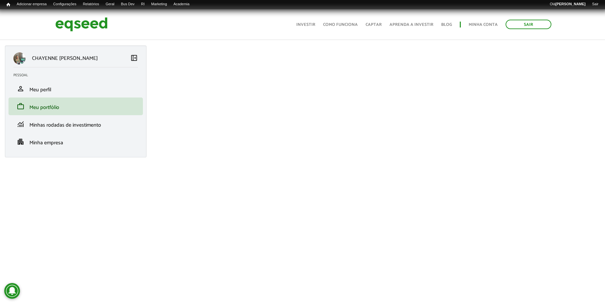 Image resolution: width=605 pixels, height=303 pixels. I want to click on span: person, so click(21, 89).